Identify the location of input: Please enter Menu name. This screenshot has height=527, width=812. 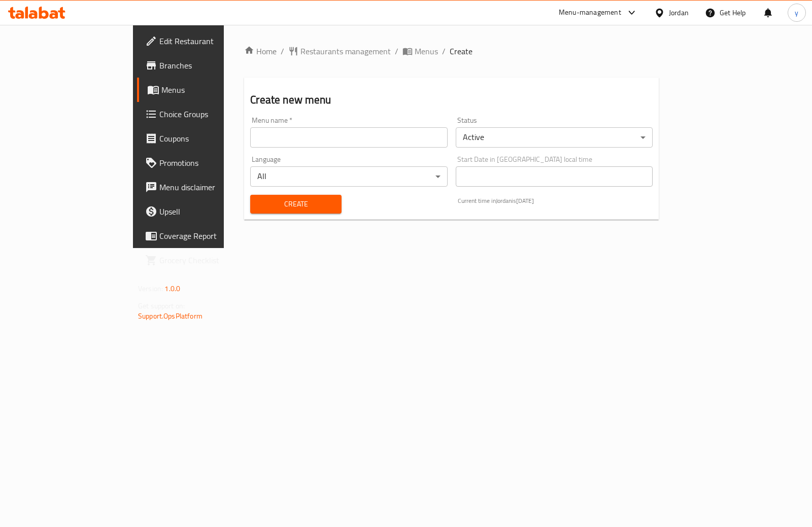
(349, 137).